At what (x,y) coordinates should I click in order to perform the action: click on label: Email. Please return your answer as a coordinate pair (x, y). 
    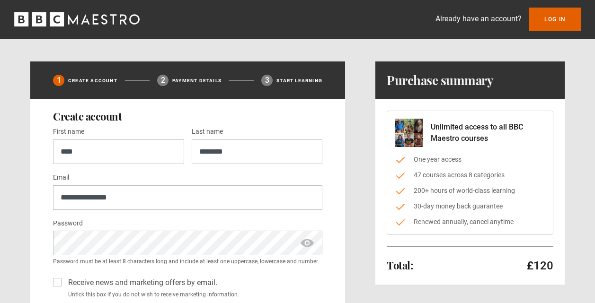
    Looking at the image, I should click on (61, 178).